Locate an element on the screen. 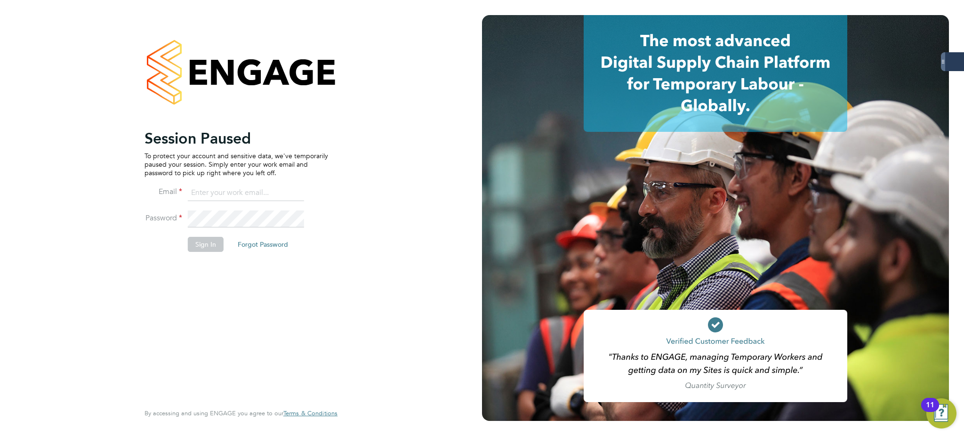 The height and width of the screenshot is (436, 964). h2: Session Paused is located at coordinates (236, 138).